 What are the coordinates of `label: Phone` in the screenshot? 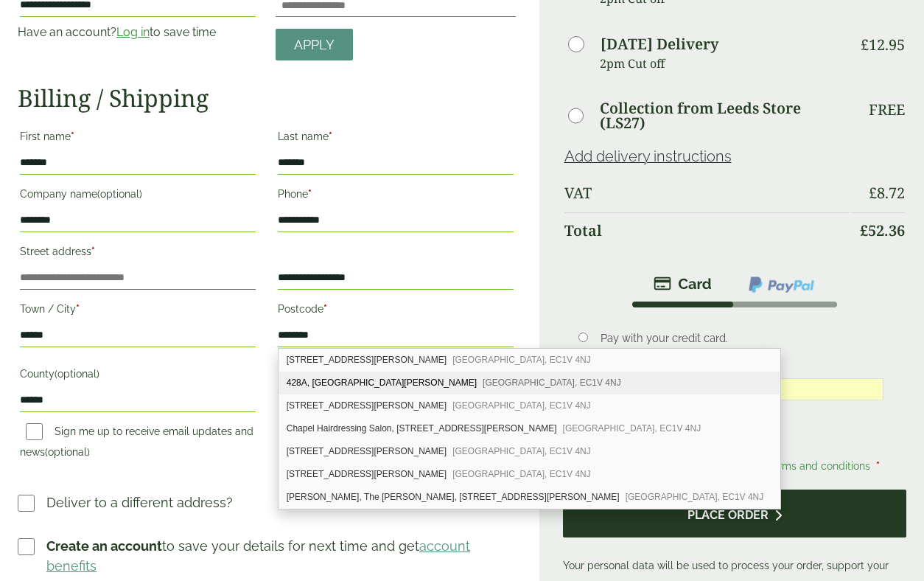 It's located at (395, 196).